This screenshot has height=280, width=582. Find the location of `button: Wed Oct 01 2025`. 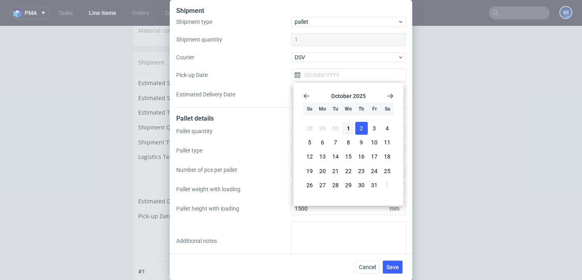

button: Wed Oct 01 2025 is located at coordinates (348, 128).